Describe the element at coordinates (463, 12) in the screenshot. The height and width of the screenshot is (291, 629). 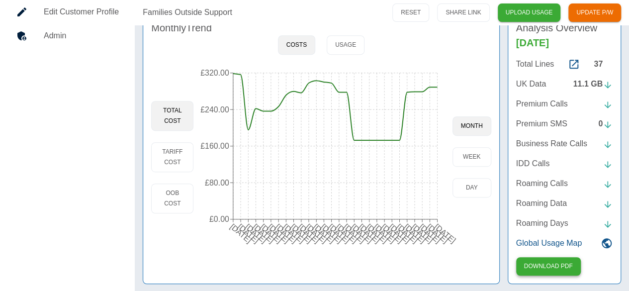
I see `button: SHARE LINK` at that location.